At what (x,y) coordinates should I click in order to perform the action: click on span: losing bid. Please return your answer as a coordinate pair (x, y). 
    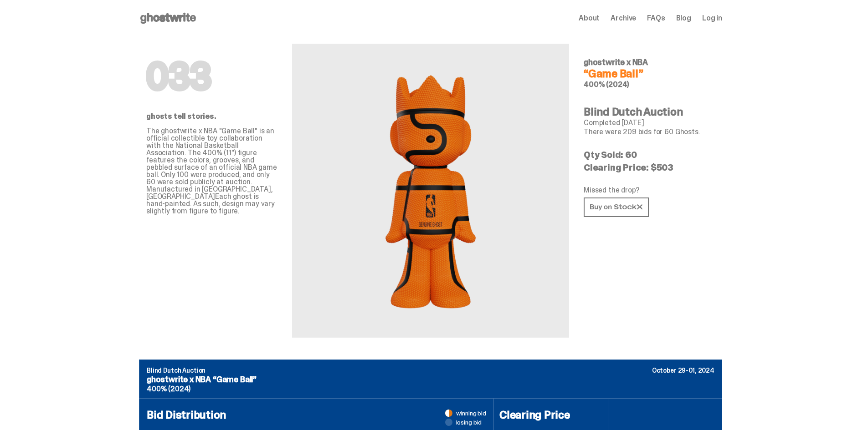
    Looking at the image, I should click on (469, 422).